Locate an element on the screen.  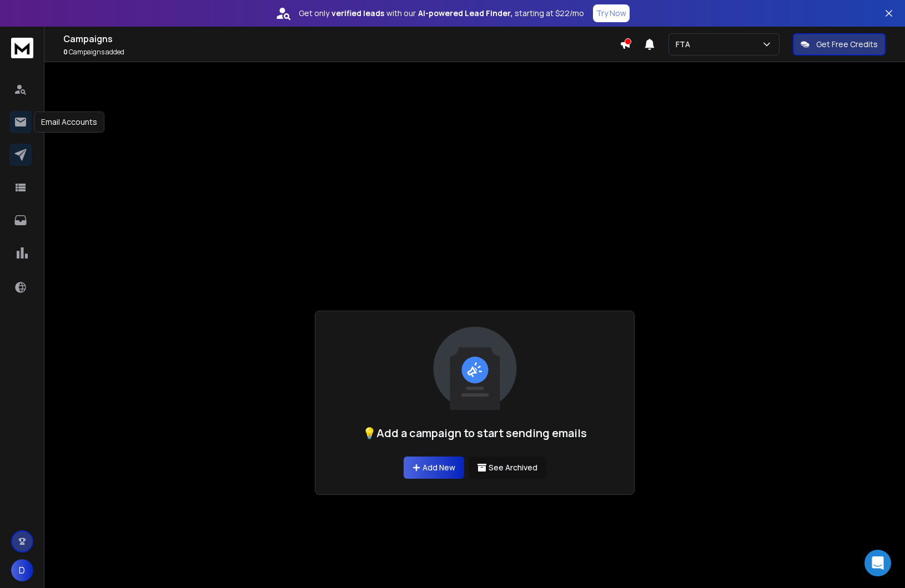
h1: 💡Add a campaign to start sending emails is located at coordinates (475, 433).